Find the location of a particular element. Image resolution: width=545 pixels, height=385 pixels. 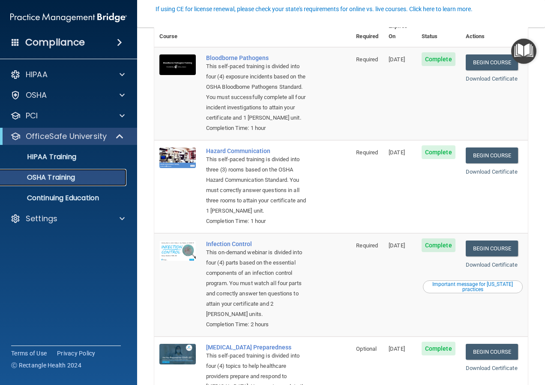

span: Ⓒ Rectangle Health 2024 is located at coordinates (46, 365).